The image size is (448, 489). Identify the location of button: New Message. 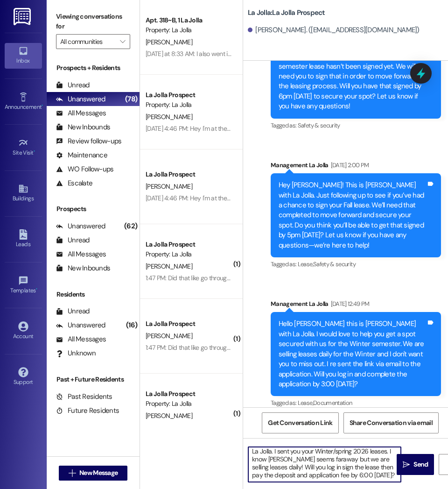
(93, 473).